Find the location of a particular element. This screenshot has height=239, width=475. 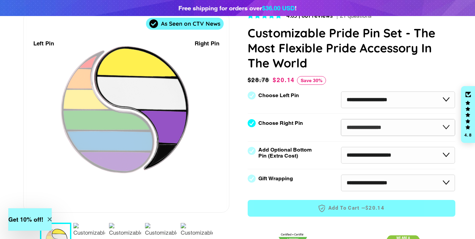

span: 4.83 stars is located at coordinates (265, 16).